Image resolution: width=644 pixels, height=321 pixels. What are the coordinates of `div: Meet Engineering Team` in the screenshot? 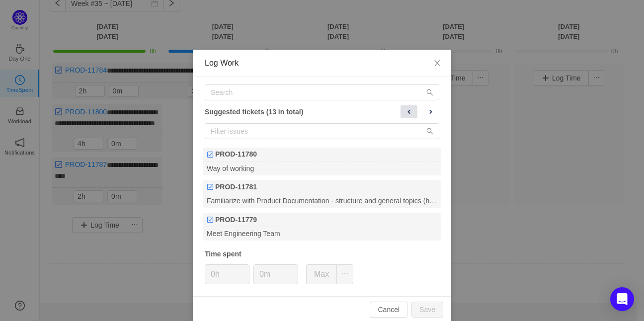 It's located at (322, 233).